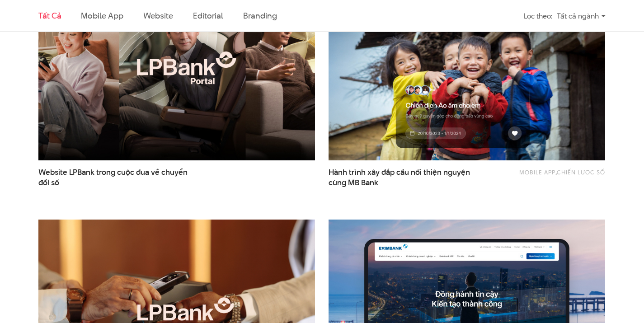  What do you see at coordinates (115, 177) in the screenshot?
I see `span: Website LPBank trong cuộc đua về chuyển` at bounding box center [115, 177].